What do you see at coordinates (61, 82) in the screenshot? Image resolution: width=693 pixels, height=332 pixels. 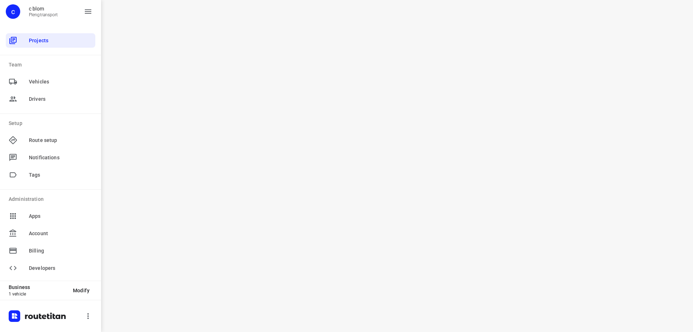 I see `span: Vehicles` at bounding box center [61, 82].